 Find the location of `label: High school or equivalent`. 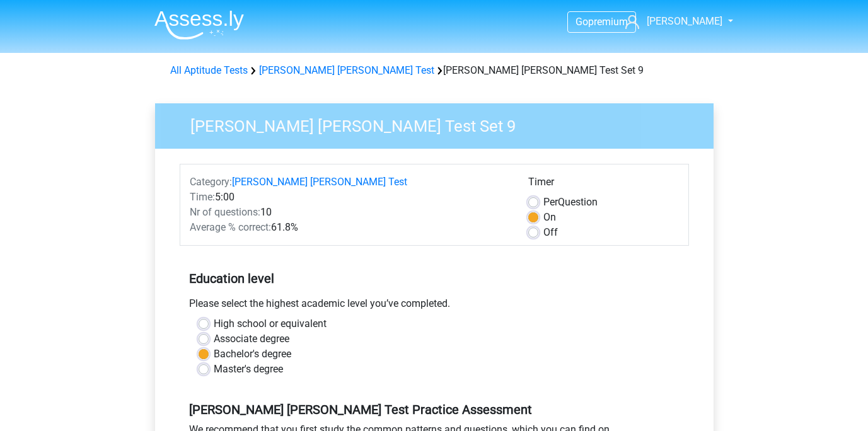

label: High school or equivalent is located at coordinates (270, 324).